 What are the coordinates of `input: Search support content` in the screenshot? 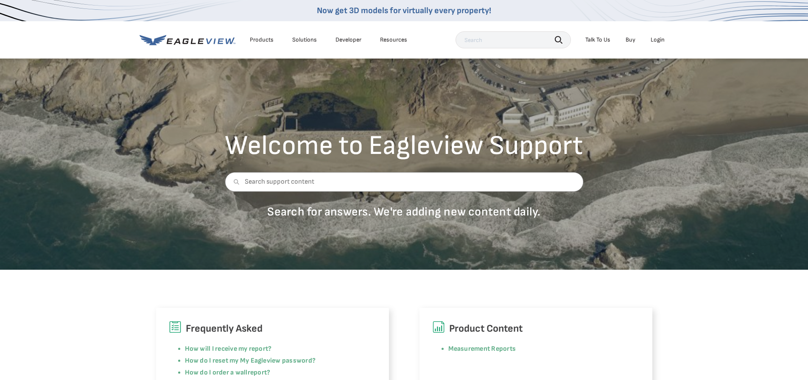 It's located at (404, 182).